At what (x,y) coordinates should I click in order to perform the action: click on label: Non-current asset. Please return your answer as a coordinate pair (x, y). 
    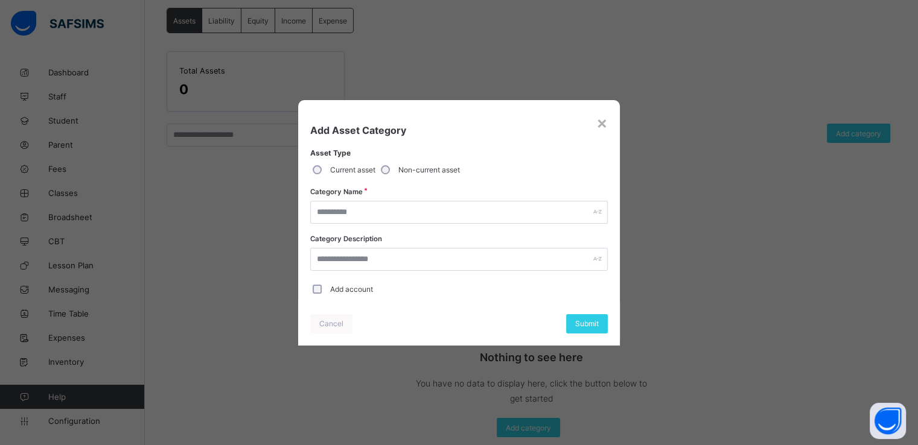
    Looking at the image, I should click on (429, 170).